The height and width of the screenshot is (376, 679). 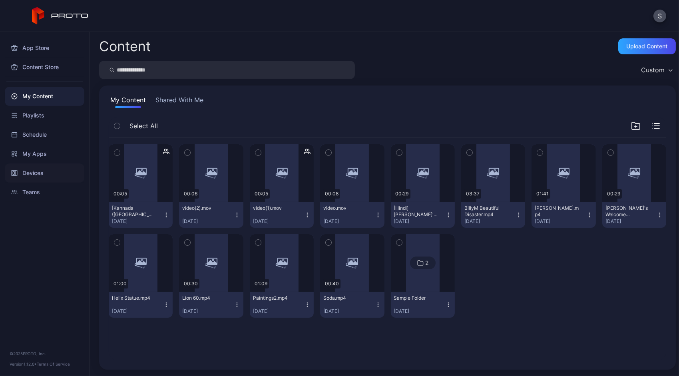 What do you see at coordinates (416, 298) in the screenshot?
I see `div: Sample Folder` at bounding box center [416, 298].